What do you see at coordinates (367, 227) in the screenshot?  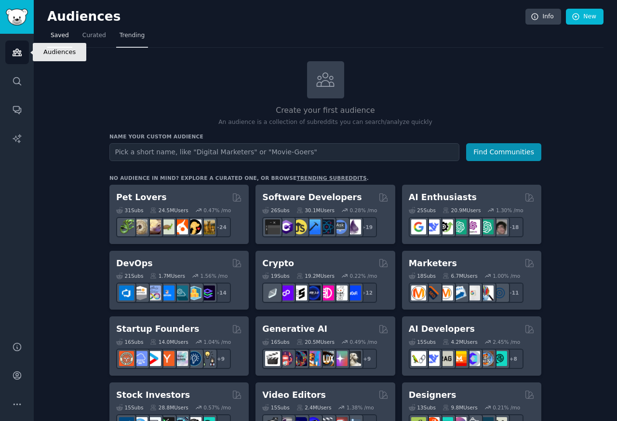 I see `div: + 19` at bounding box center [367, 227].